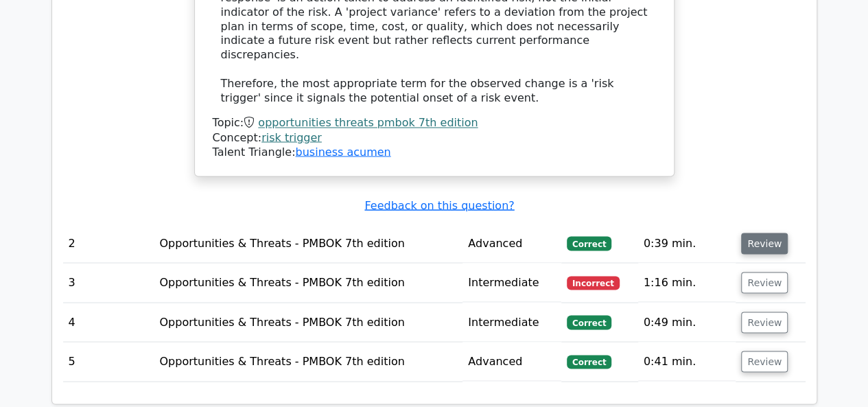 Image resolution: width=868 pixels, height=407 pixels. Describe the element at coordinates (686, 243) in the screenshot. I see `td: 0:39 min.` at that location.